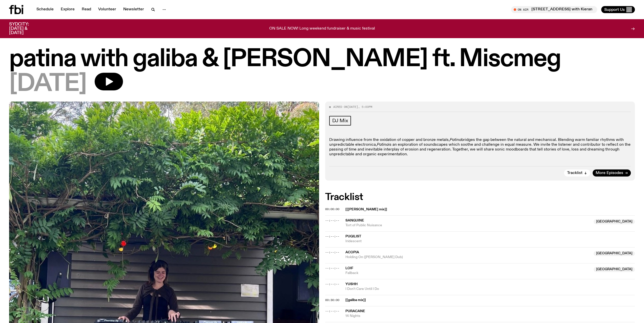  What do you see at coordinates (489, 300) in the screenshot?
I see `span: [[galiba mix]]` at bounding box center [489, 300].